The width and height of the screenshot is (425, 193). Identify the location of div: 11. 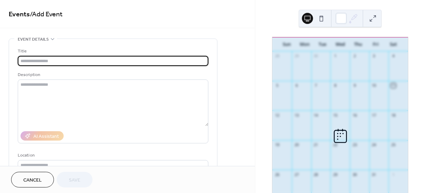
(393, 85).